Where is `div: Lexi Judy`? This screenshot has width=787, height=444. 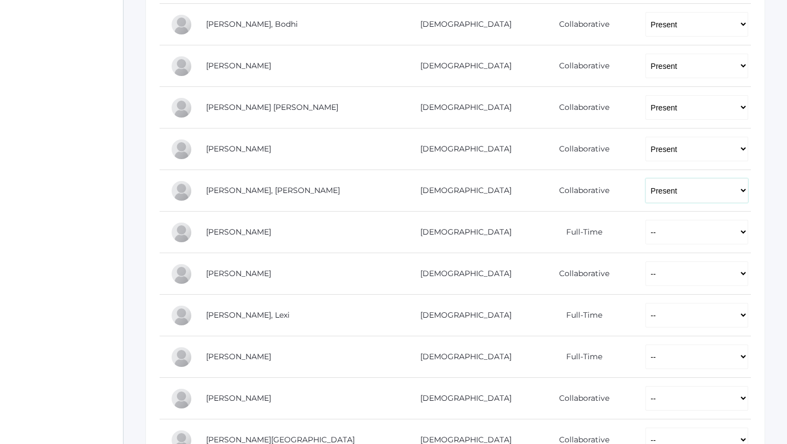 div: Lexi Judy is located at coordinates (181, 315).